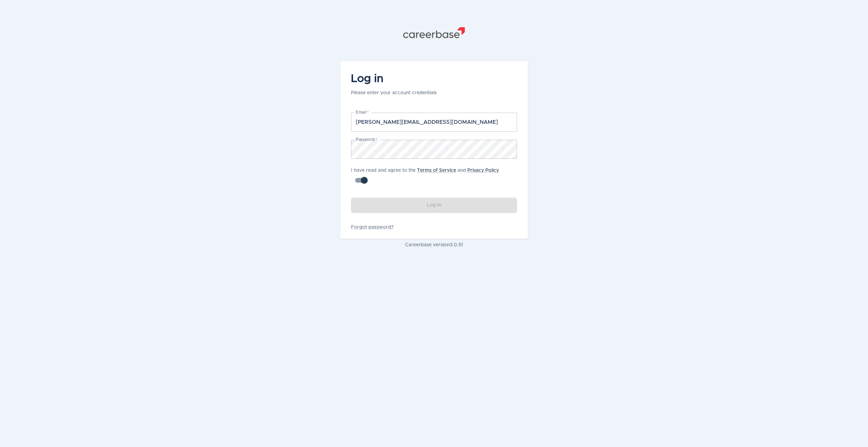 The image size is (868, 447). I want to click on p: Careerbase version 3.0.51, so click(434, 245).